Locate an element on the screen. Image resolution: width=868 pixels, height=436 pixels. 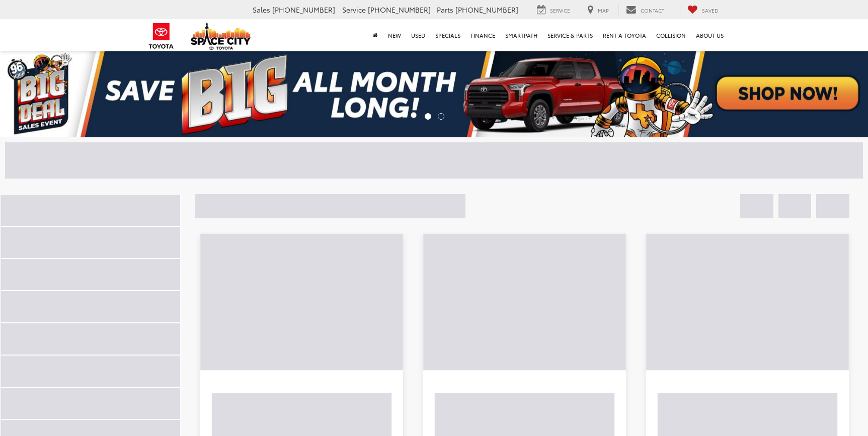
a: Collision is located at coordinates (671, 35).